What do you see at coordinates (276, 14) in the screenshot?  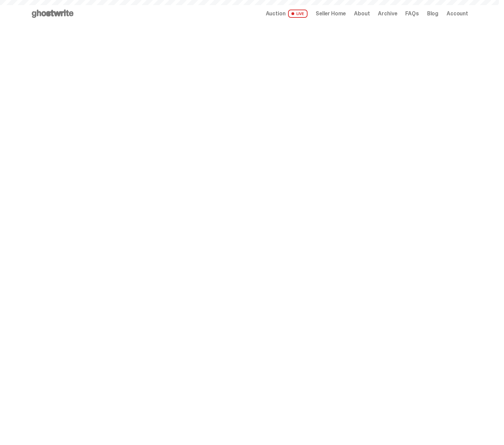 I see `span: Auction` at bounding box center [276, 14].